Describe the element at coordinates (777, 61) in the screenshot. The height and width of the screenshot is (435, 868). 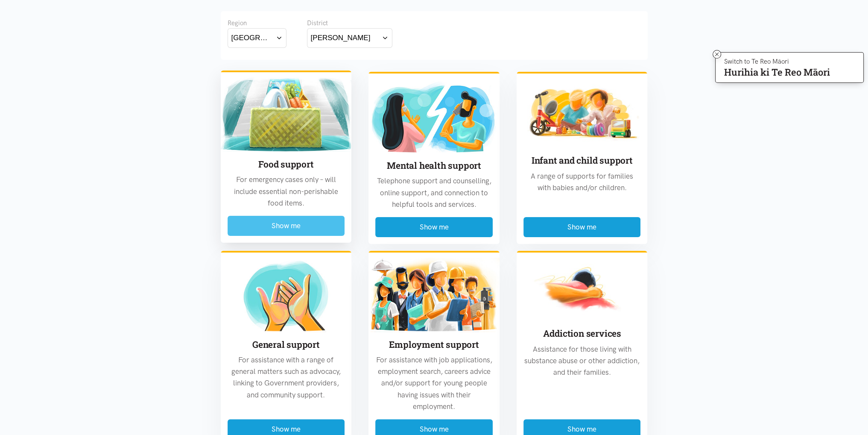
I see `p: Switch to Te Reo Māori` at that location.